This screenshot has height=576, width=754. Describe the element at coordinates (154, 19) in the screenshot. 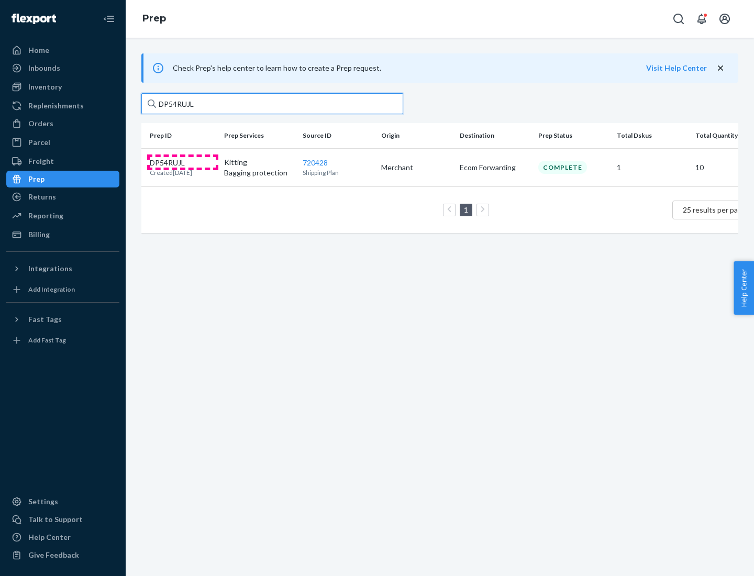

I see `ol: breadcrumbs` at that location.